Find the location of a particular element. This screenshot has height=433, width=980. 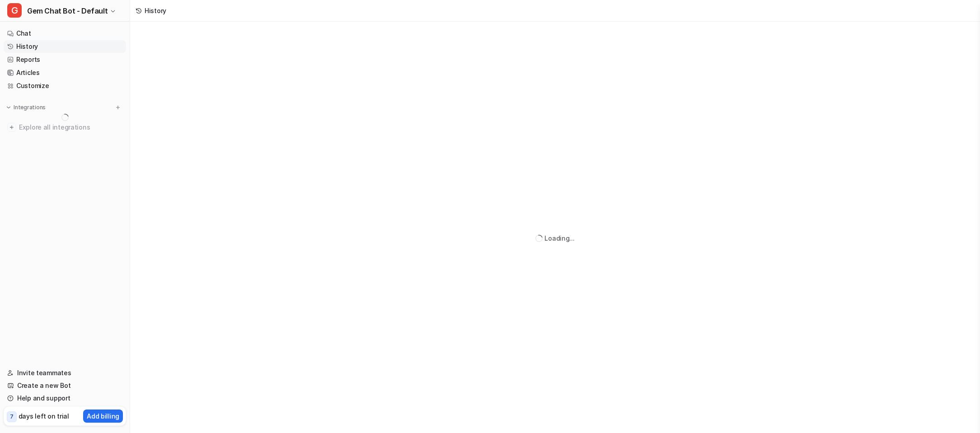

a: Customize is located at coordinates (65, 86).